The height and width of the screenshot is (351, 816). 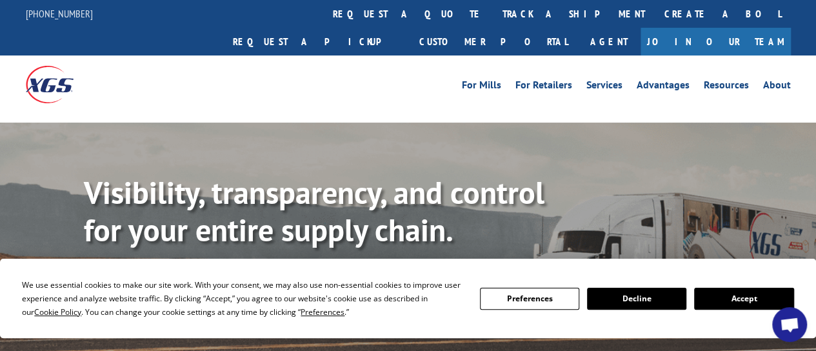 What do you see at coordinates (743, 299) in the screenshot?
I see `button: Accept` at bounding box center [743, 299].